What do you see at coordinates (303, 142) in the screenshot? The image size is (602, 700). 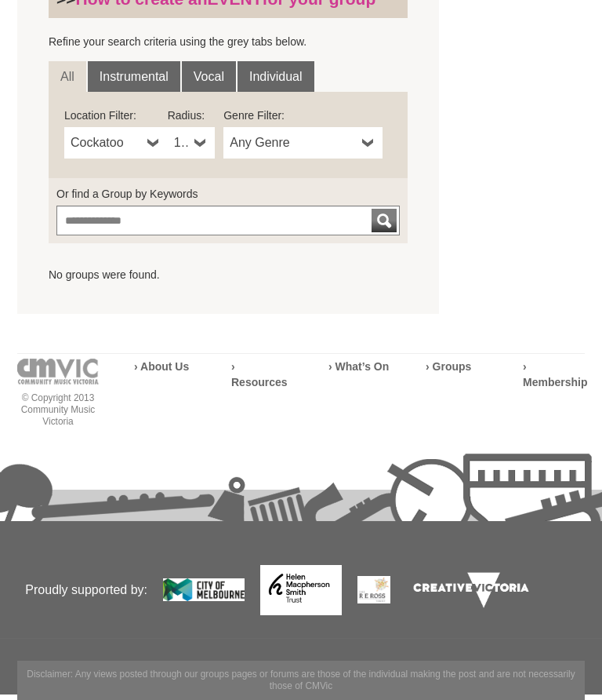 I see `a: Any Genre` at bounding box center [303, 142].